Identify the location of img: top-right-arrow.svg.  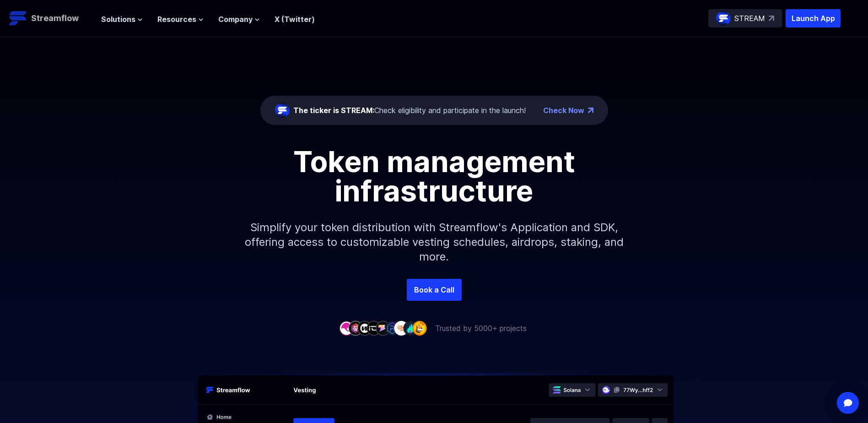
(772, 18).